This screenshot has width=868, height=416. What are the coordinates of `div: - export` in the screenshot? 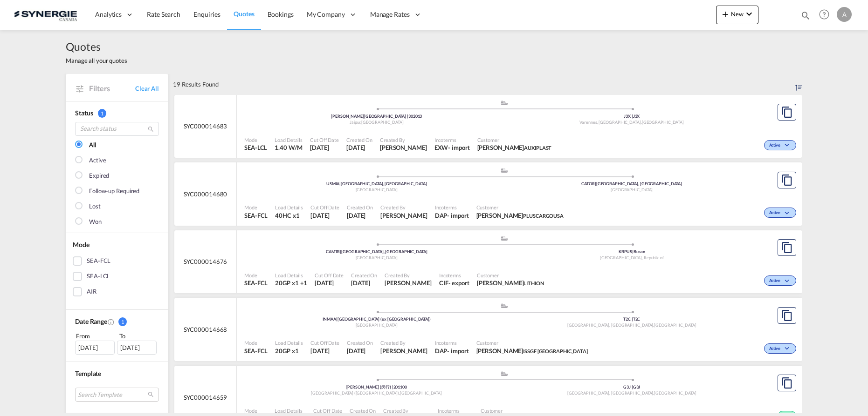 It's located at (459, 284).